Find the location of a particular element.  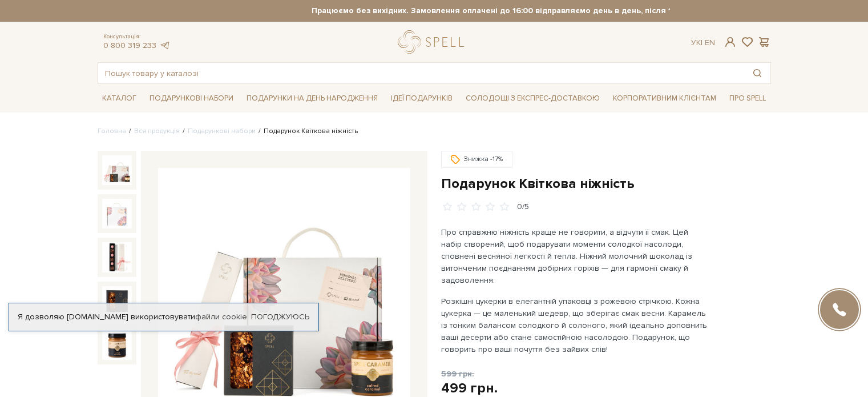

span: Ідеї подарунків is located at coordinates (422, 98).